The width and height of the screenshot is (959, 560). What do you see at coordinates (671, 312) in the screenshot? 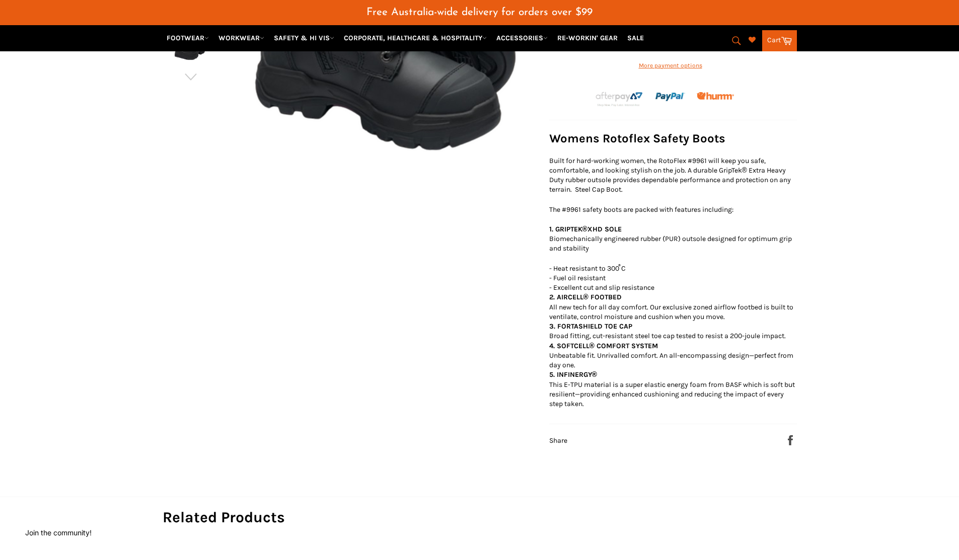
I see `span: All new tech for all day comfort. Our exclusive zoned airflow footbed is built to ventilate, cont...` at bounding box center [671, 312].